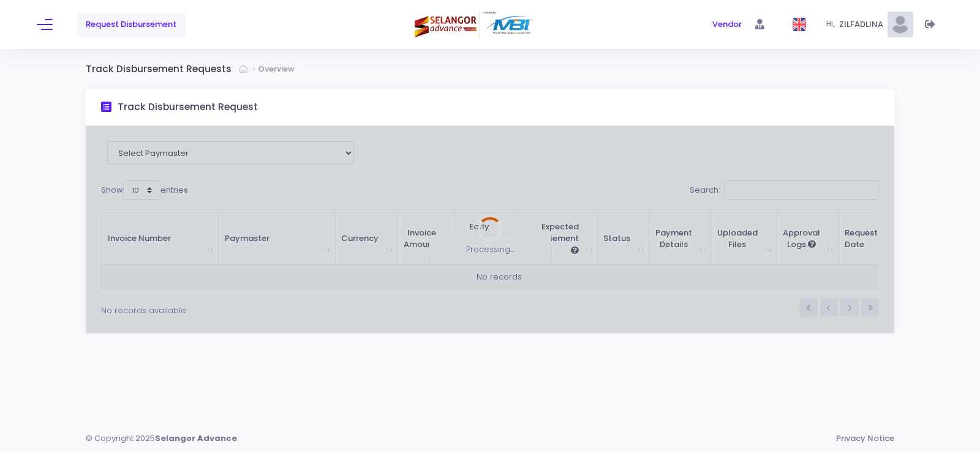 The width and height of the screenshot is (980, 452). I want to click on span: Vendor, so click(726, 24).